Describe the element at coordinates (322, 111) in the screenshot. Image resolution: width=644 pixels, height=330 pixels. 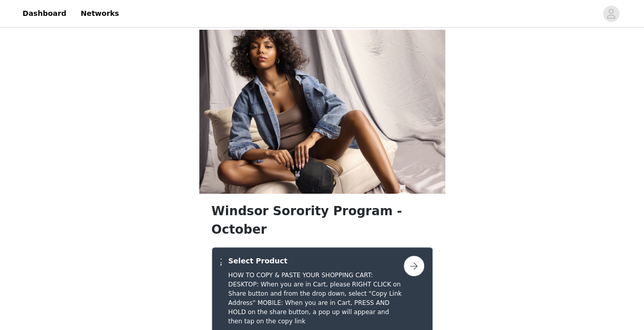
I see `img: campaign image` at that location.